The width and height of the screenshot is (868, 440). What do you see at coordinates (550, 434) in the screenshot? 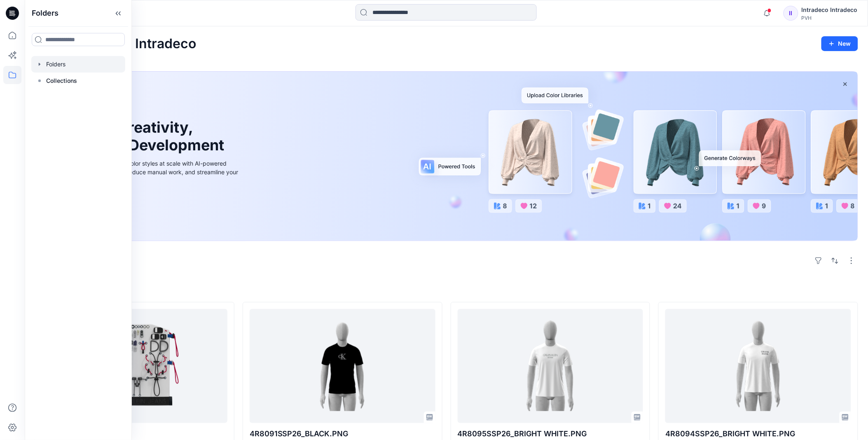
I see `p: 4R8095SSP26_BRIGHT WHITE.PNG` at bounding box center [550, 434].